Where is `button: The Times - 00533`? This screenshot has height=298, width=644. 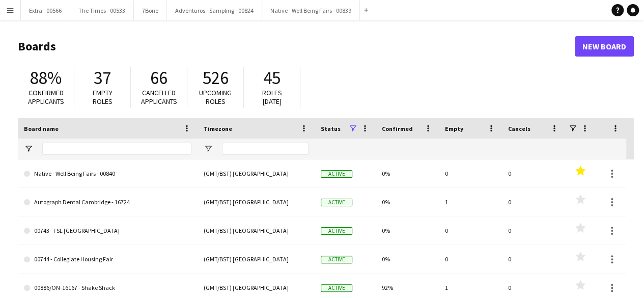 button: The Times - 00533 is located at coordinates (102, 10).